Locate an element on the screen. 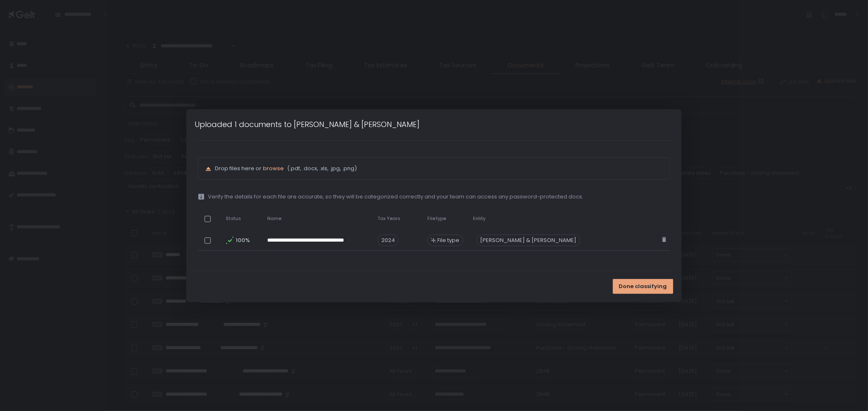 The width and height of the screenshot is (868, 411). span: browse is located at coordinates (273, 168).